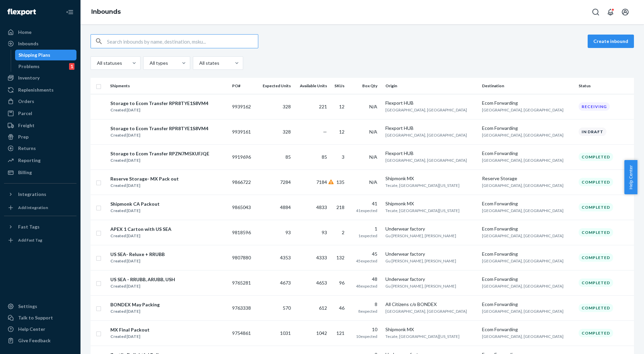  What do you see at coordinates (285, 207) in the screenshot?
I see `span: 4884` at bounding box center [285, 207].